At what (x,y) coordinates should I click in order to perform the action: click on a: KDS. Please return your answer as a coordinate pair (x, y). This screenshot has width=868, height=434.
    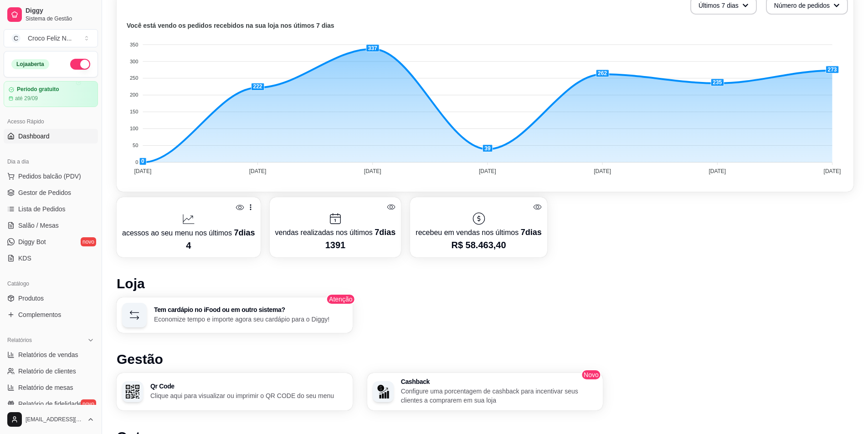
    Looking at the image, I should click on (50, 258).